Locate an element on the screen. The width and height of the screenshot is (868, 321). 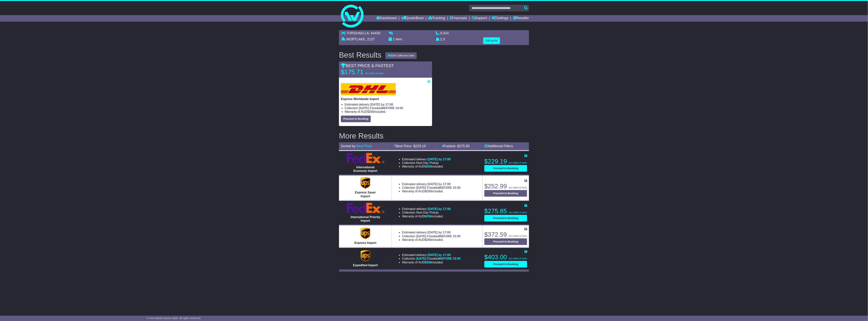
span: TORSHAELLA is located at coordinates (357, 33).